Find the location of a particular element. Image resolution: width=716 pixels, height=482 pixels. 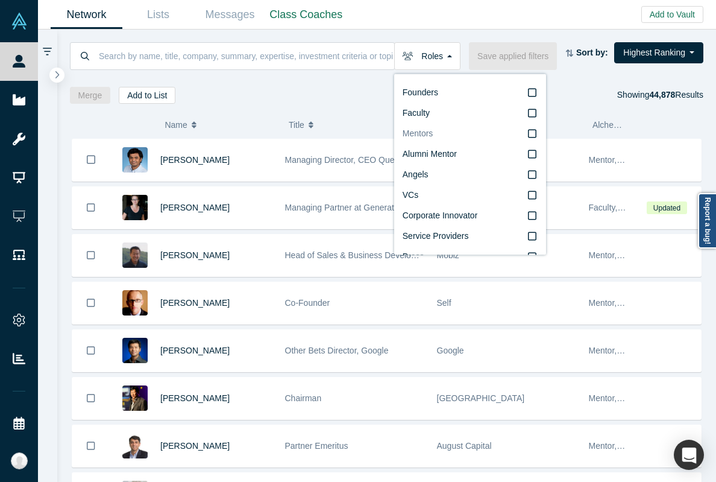

img: Rachel Chalmers's Profile Image is located at coordinates (135, 207).